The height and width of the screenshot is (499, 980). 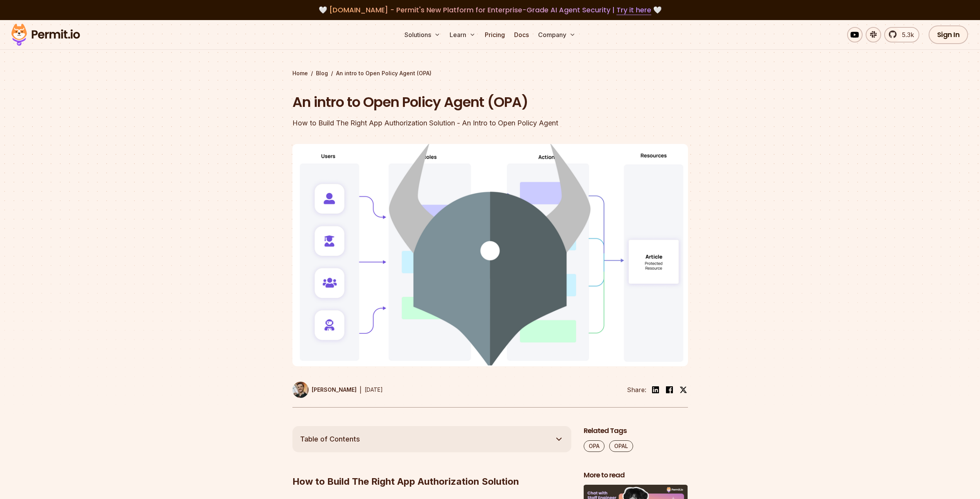 What do you see at coordinates (656, 390) in the screenshot?
I see `button: linkedin` at bounding box center [656, 390].